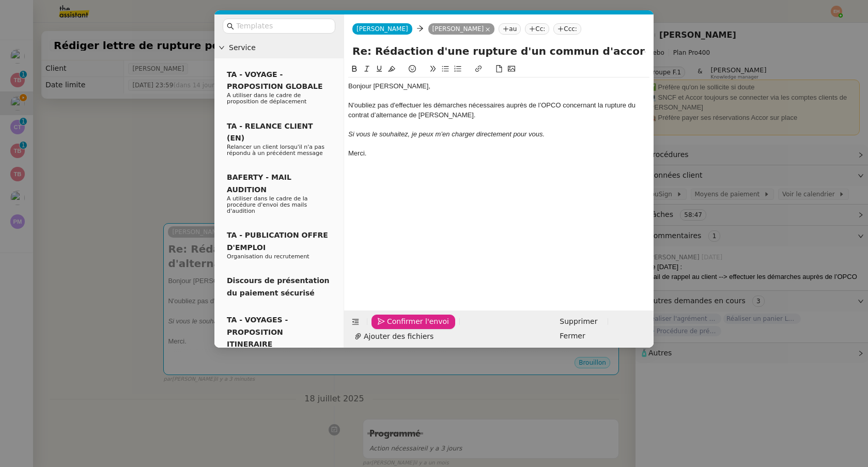 This screenshot has width=868, height=467. What do you see at coordinates (446, 133) in the screenshot?
I see `em: Si vous le souhaitez, je peux m’en charger directement pour vous.` at bounding box center [446, 133].